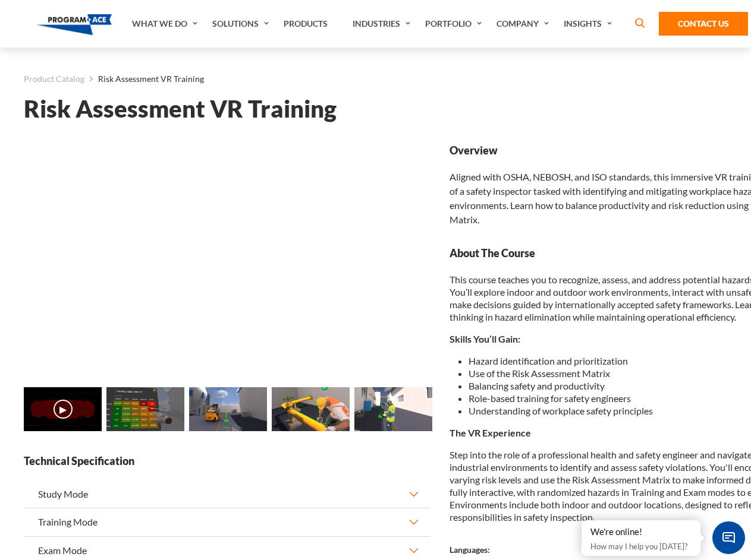 This screenshot has height=560, width=751. I want to click on a: Contact Us, so click(703, 24).